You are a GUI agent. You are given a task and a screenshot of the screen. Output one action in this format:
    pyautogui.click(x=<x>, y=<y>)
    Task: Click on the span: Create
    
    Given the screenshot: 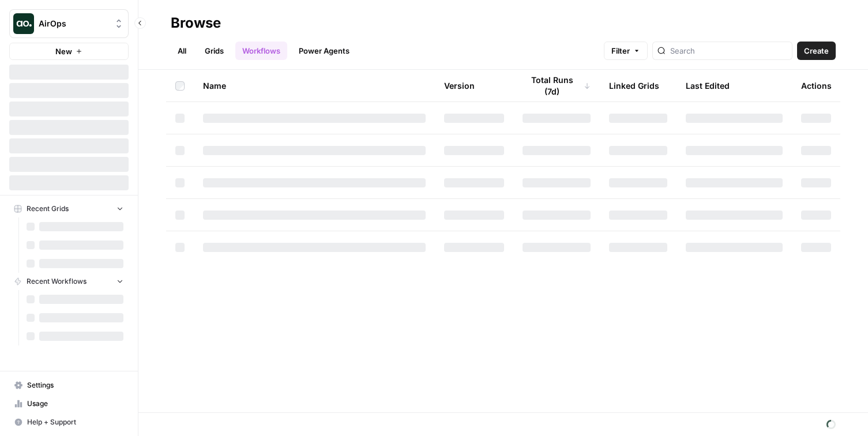 What is the action you would take?
    pyautogui.click(x=816, y=51)
    